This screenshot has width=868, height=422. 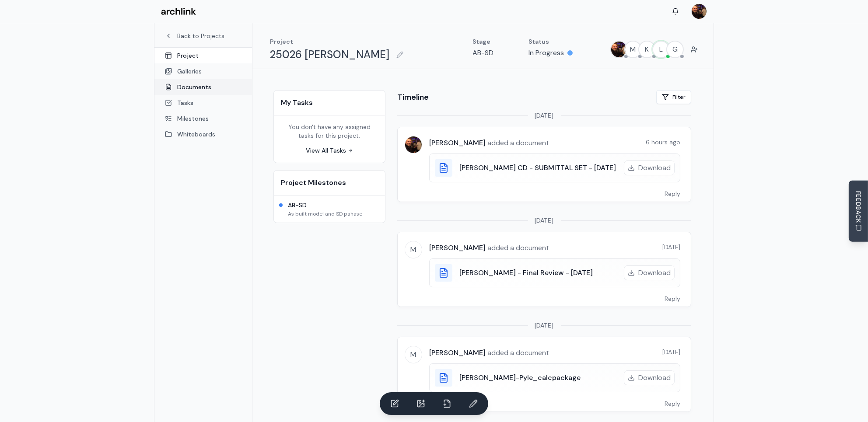 I want to click on h3: AB-SD, so click(x=325, y=205).